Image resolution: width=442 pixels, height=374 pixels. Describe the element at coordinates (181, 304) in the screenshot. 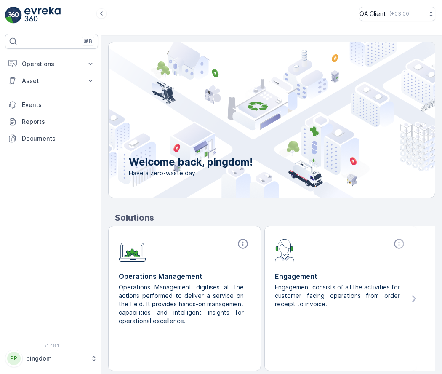

I see `p: Operations Management digitises all the actions performed to deliver a service on the field. It p...` at that location.